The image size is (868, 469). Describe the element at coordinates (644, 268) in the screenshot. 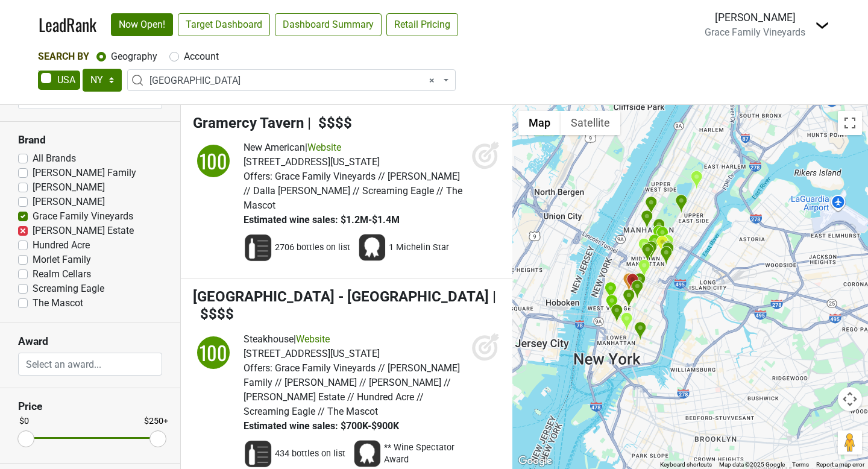

I see `div: Octo Restaurant` at that location.